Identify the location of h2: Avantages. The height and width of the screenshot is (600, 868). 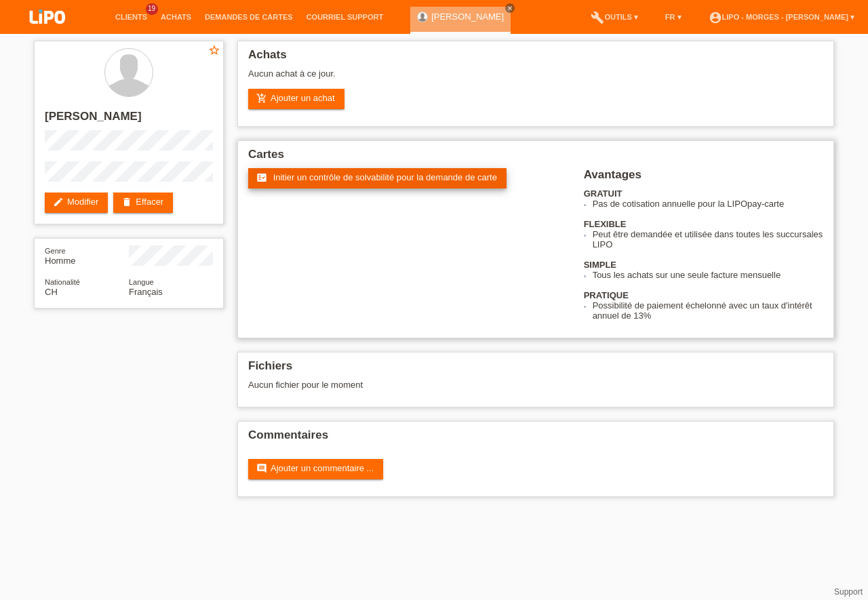
(703, 178).